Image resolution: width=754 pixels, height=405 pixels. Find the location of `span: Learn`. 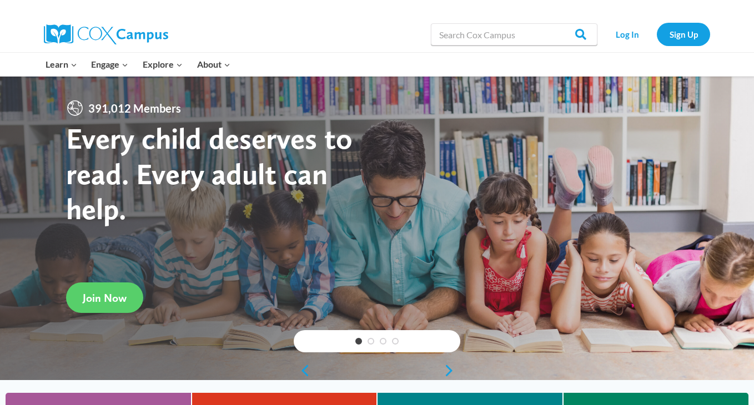

span: Learn is located at coordinates (61, 64).